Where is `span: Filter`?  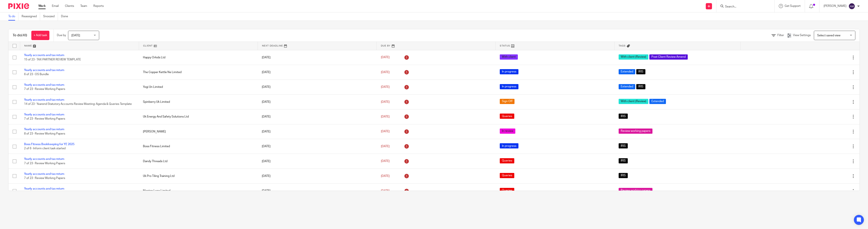 span: Filter is located at coordinates (781, 36).